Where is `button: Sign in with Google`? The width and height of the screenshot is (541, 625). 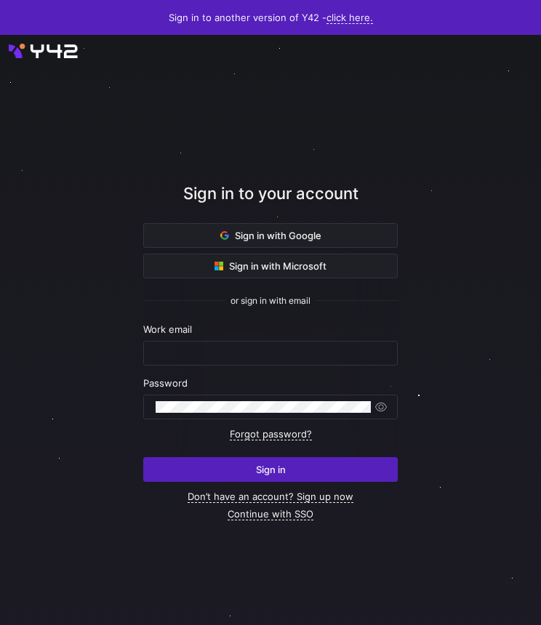 button: Sign in with Google is located at coordinates (270, 236).